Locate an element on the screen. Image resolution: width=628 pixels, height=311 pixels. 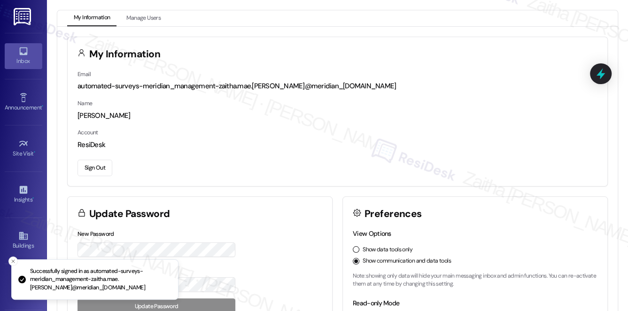
label: View Options is located at coordinates (372, 233).